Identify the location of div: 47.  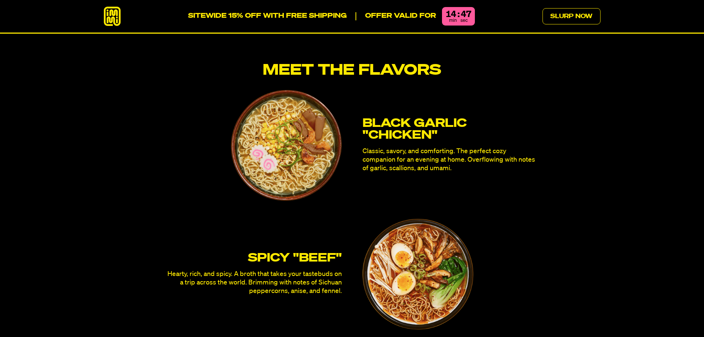
(466, 14).